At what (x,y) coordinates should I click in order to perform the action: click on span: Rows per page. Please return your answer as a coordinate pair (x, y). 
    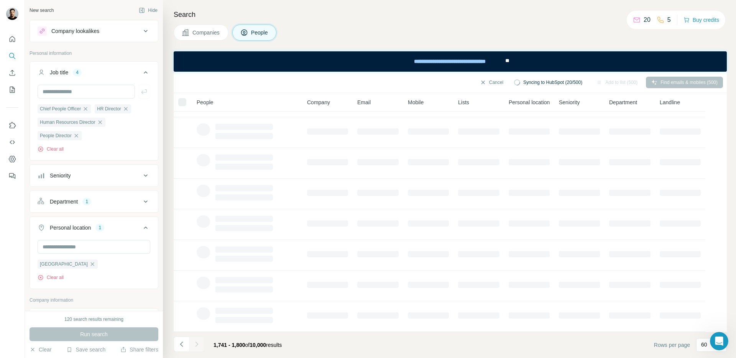
    Looking at the image, I should click on (672, 345).